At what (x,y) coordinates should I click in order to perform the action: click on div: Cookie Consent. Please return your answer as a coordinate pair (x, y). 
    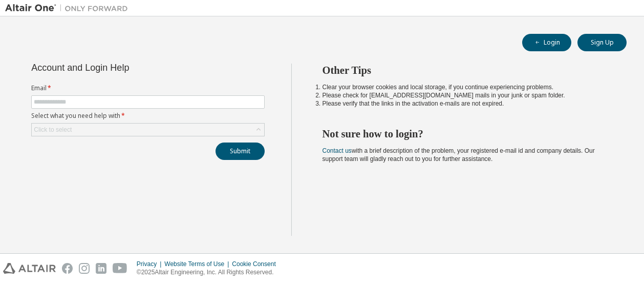
    Looking at the image, I should click on (257, 264).